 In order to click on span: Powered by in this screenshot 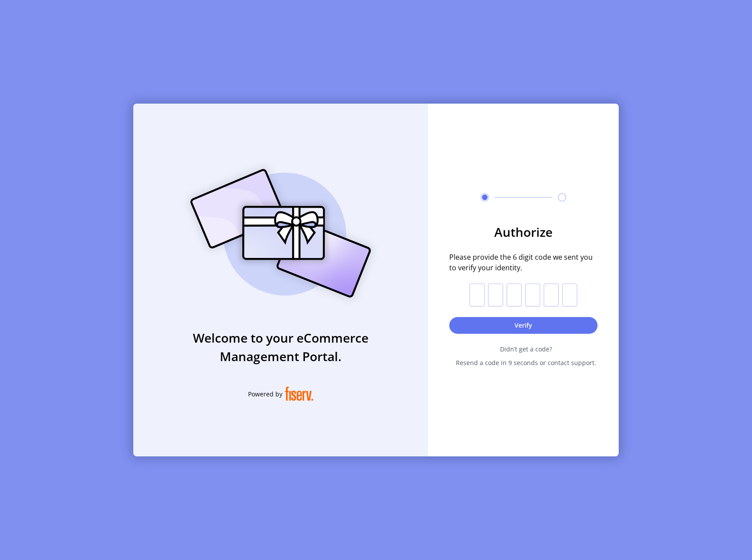, I will do `click(265, 394)`.